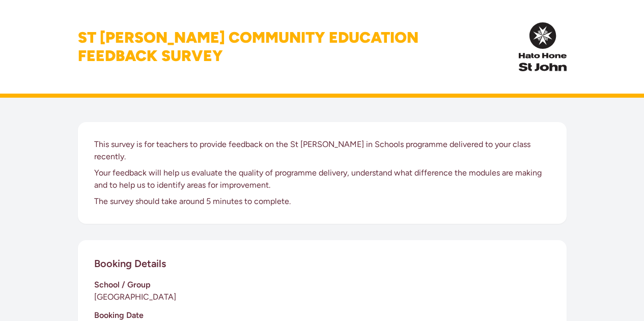 The width and height of the screenshot is (644, 321). Describe the element at coordinates (322, 201) in the screenshot. I see `p: The survey should take around 5 minutes to complete.` at that location.